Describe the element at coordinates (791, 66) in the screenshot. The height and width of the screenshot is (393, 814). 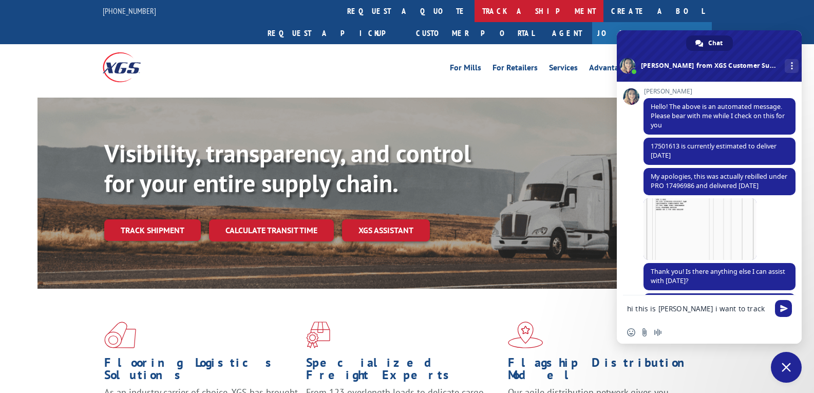
I see `div: More channels` at that location.